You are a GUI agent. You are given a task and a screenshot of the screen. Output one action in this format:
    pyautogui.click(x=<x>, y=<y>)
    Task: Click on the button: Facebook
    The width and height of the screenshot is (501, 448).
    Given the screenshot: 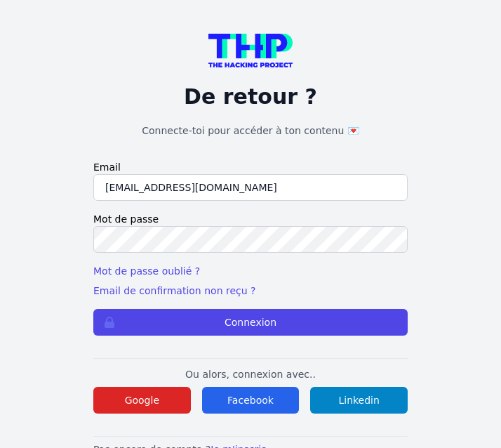 What is the action you would take?
    pyautogui.click(x=250, y=400)
    